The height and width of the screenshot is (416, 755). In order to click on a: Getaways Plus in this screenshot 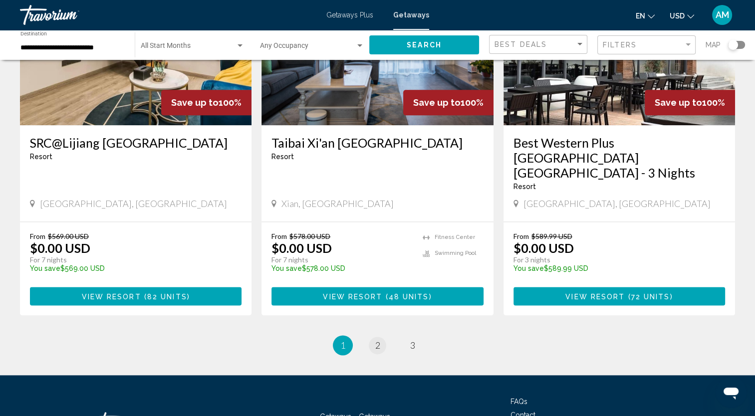, I will do `click(350, 15)`.